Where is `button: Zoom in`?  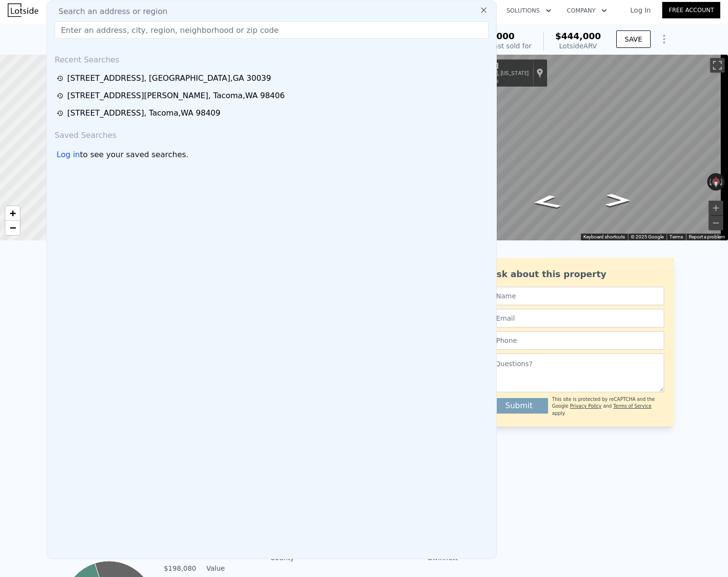 button: Zoom in is located at coordinates (716, 208).